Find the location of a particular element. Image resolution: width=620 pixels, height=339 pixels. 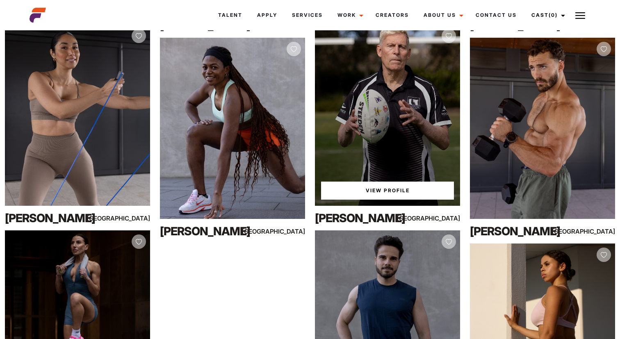

a: Apply is located at coordinates (267, 15).